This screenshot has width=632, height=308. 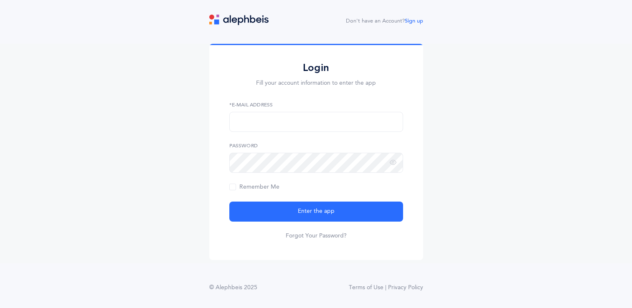 What do you see at coordinates (386, 288) in the screenshot?
I see `a: Terms of Use | Privacy Policy` at bounding box center [386, 288].